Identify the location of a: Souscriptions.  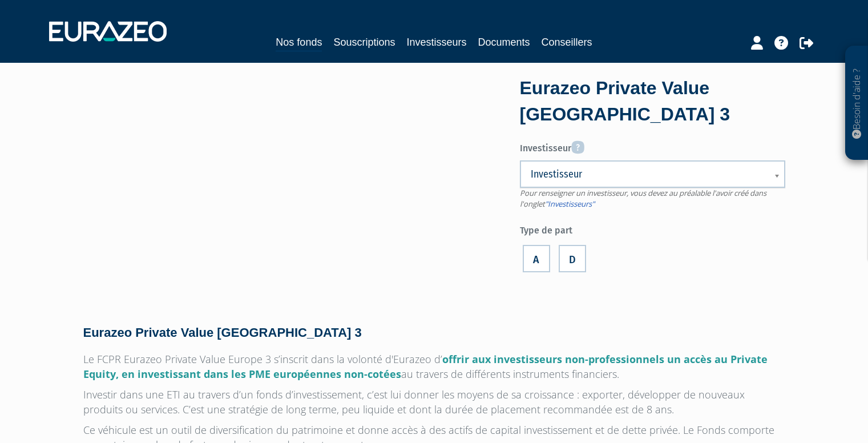
(364, 42).